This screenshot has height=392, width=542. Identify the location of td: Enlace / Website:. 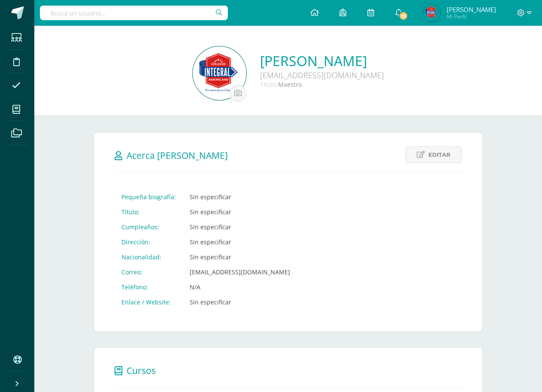
(148, 301).